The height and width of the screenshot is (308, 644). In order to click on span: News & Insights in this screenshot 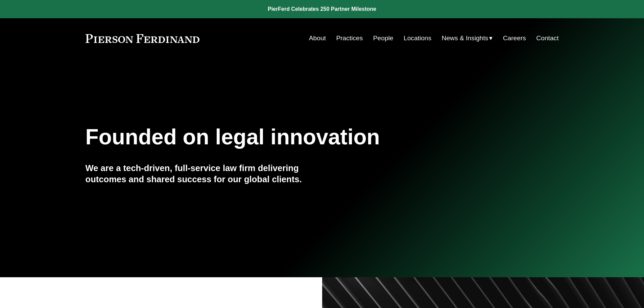, I will do `click(466, 38)`.